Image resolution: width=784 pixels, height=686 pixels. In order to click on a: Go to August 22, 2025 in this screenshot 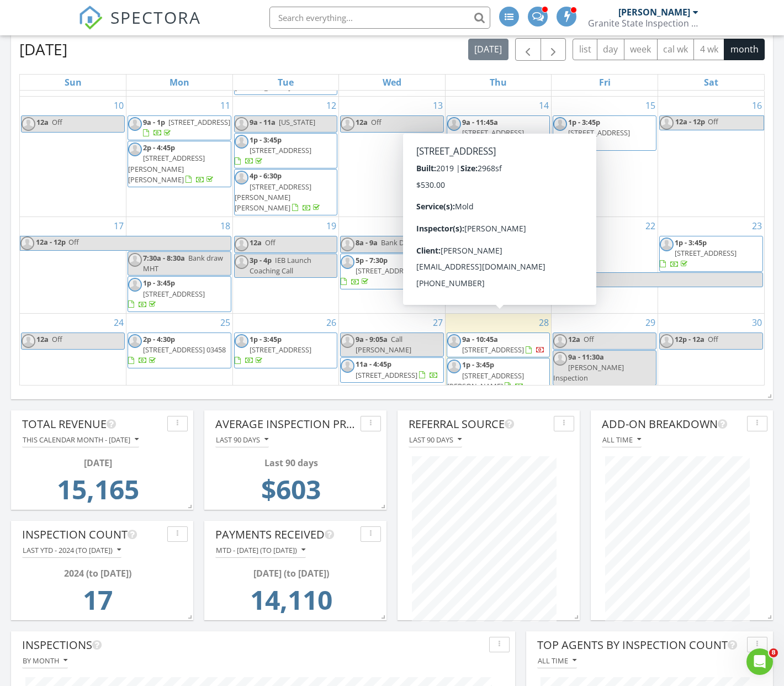, I will do `click(651, 226)`.